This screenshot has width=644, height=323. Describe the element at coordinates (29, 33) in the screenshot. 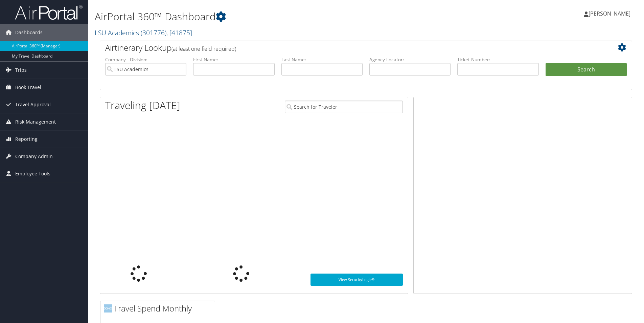

I see `span: Dashboards` at that location.